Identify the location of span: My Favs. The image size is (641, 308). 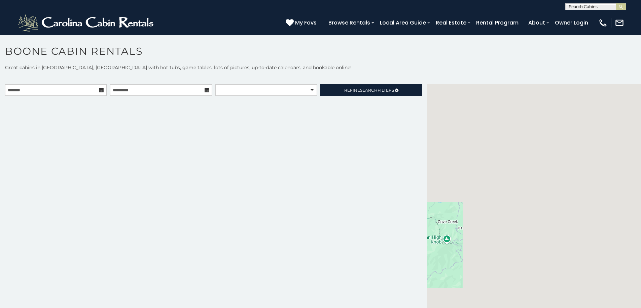
(306, 23).